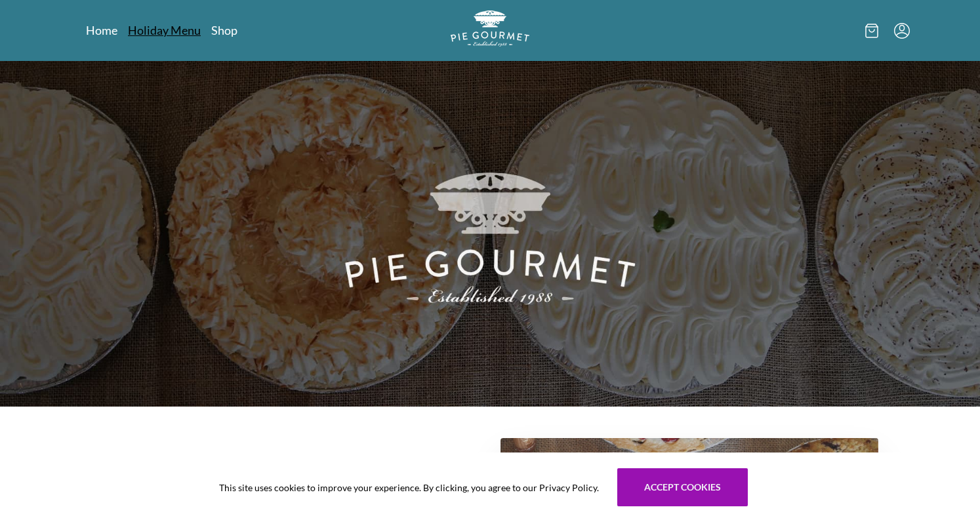 This screenshot has height=522, width=980. What do you see at coordinates (224, 30) in the screenshot?
I see `a: Shop` at bounding box center [224, 30].